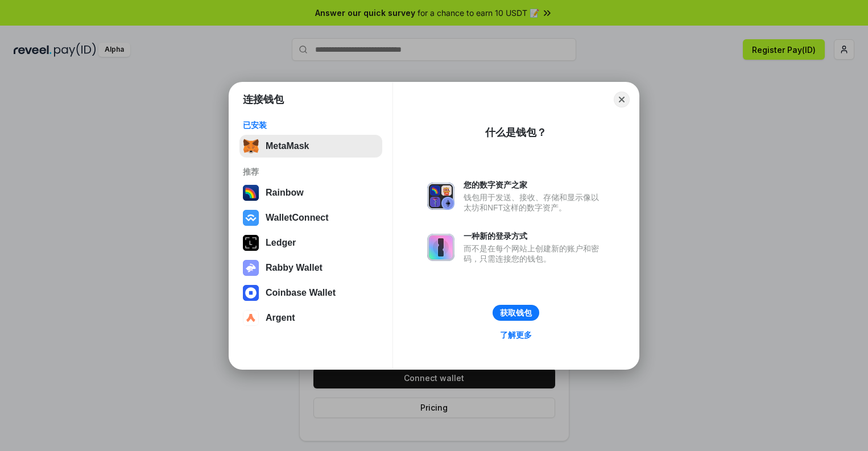 The width and height of the screenshot is (868, 451). I want to click on div: 您的数字资产之家, so click(534, 185).